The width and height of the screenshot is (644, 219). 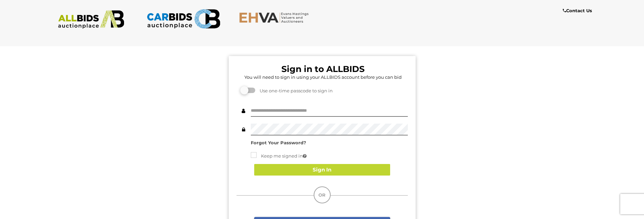 What do you see at coordinates (294, 91) in the screenshot?
I see `span: Use one-time passcode to sign in` at bounding box center [294, 91].